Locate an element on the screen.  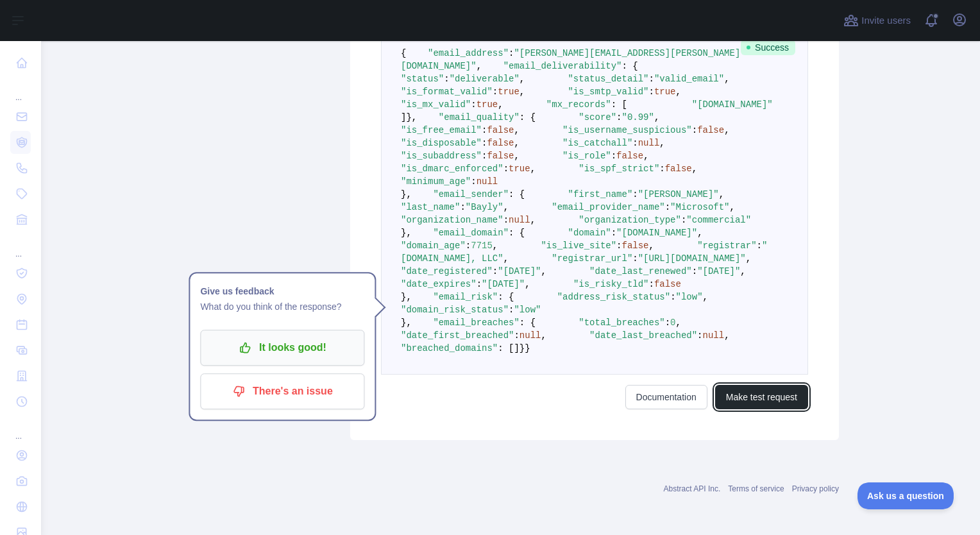
span: "is_disposable" is located at coordinates (441, 143).